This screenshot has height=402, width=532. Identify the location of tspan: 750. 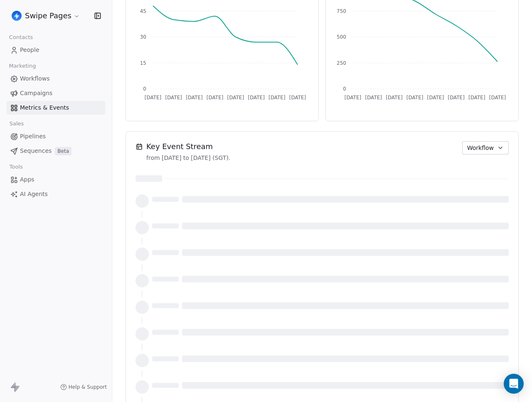
(341, 11).